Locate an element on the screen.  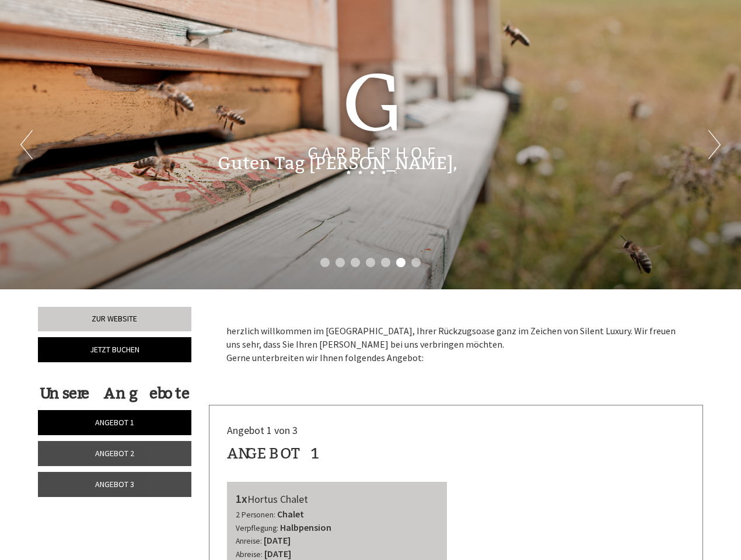
b: 1x is located at coordinates (241, 498).